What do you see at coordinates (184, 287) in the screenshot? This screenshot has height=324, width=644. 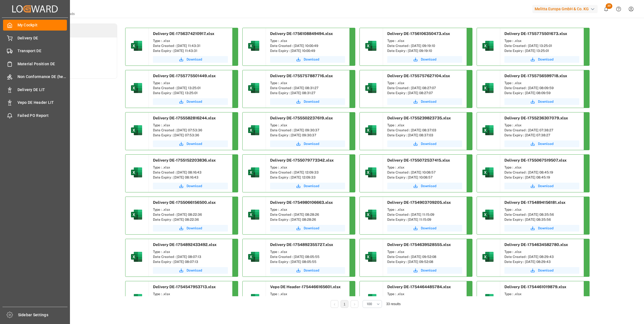 I see `span: Delivery DE-1754547953713.xlsx` at bounding box center [184, 287].